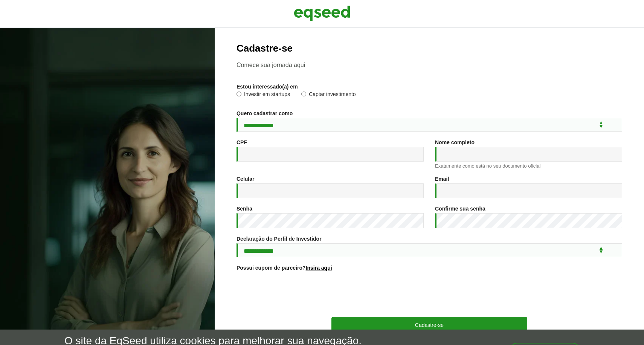 Image resolution: width=644 pixels, height=345 pixels. Describe the element at coordinates (322, 13) in the screenshot. I see `img: EqSeed Logo` at that location.